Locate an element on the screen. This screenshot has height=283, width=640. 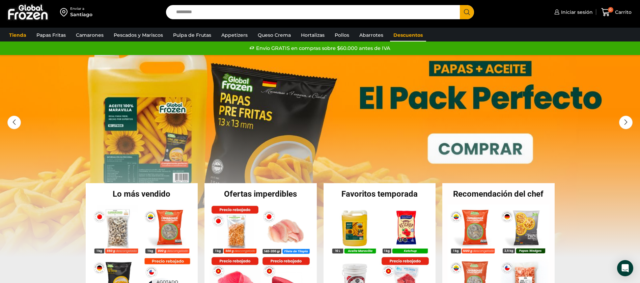
a: Tienda is located at coordinates (18, 35).